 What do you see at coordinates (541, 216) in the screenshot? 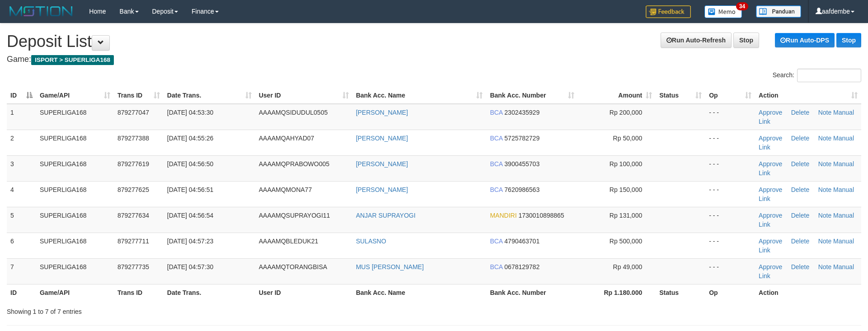
I see `span: Copy 1730010898865 to clipboard` at bounding box center [541, 216].